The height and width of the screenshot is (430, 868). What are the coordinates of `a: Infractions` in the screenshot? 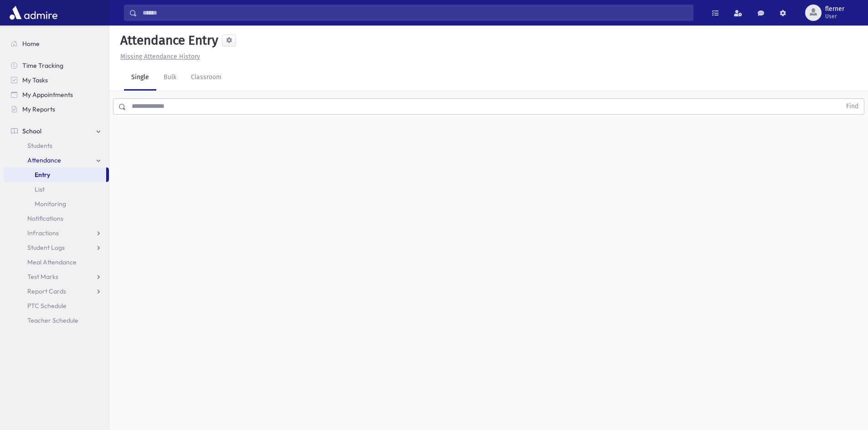 It's located at (56, 233).